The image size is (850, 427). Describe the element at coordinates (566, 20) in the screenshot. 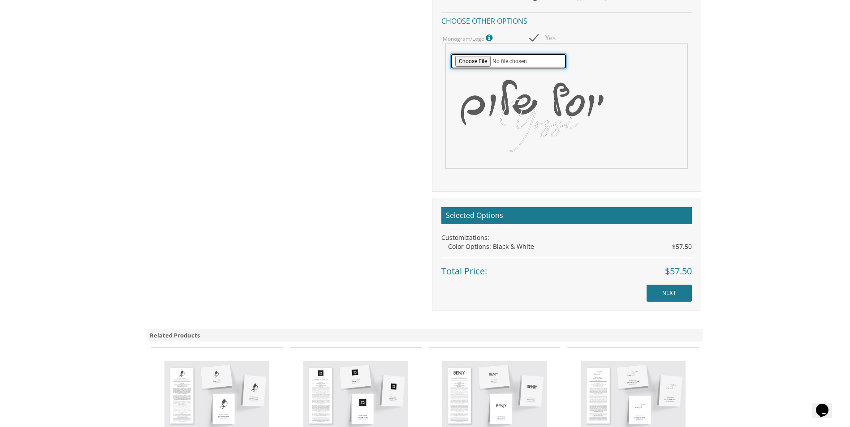

I see `h4: Choose other options` at that location.